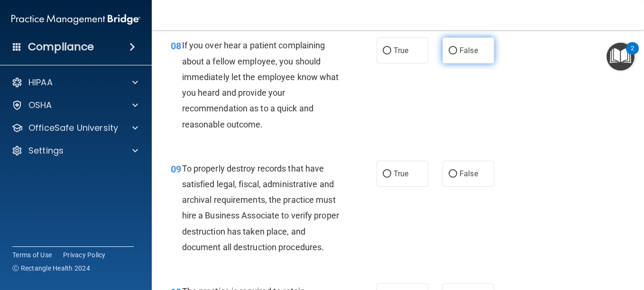 The image size is (644, 290). What do you see at coordinates (51, 268) in the screenshot?
I see `span: Ⓒ Rectangle Health 2024` at bounding box center [51, 268].